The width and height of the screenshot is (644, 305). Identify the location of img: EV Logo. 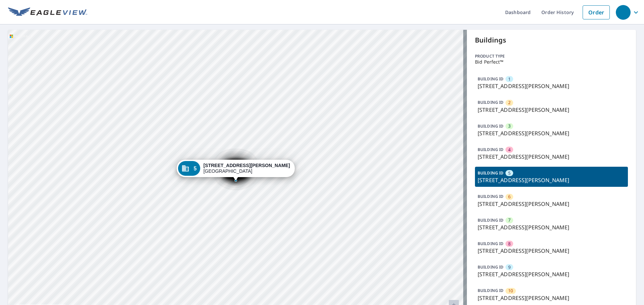
(47, 12).